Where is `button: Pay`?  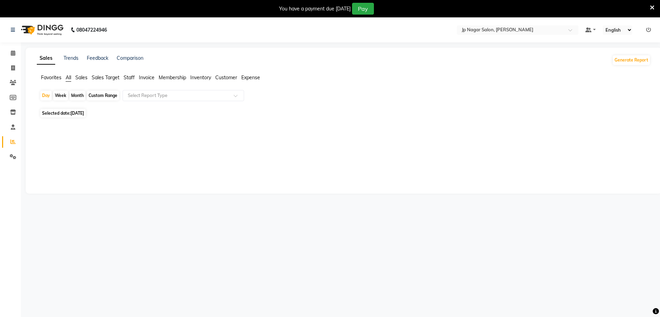 button: Pay is located at coordinates (363, 9).